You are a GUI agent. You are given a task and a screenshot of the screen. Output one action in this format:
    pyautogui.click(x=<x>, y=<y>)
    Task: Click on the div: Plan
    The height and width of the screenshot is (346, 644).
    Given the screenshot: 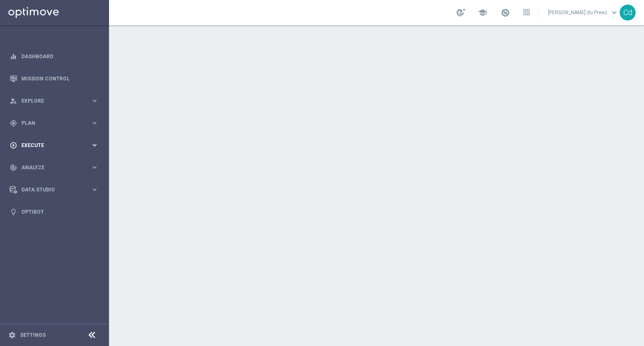 What is the action you would take?
    pyautogui.click(x=50, y=123)
    